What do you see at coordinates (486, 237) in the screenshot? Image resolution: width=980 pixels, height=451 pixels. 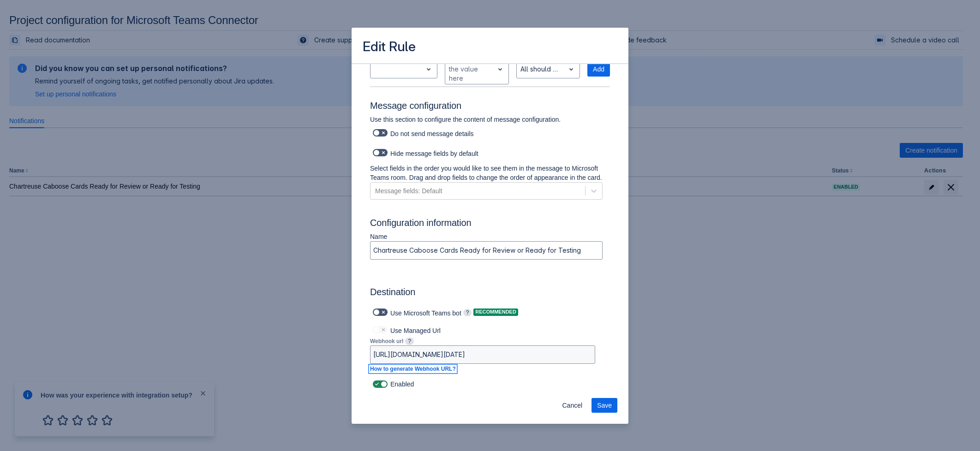 I see `p: Name` at bounding box center [486, 237].